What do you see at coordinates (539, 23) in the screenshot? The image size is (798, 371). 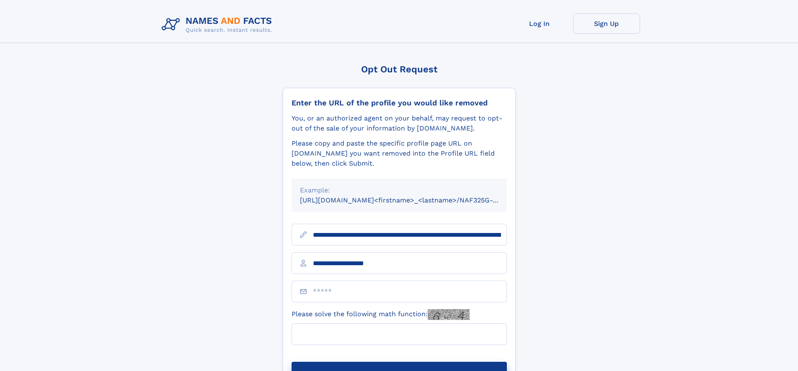 I see `a: Log In` at bounding box center [539, 23].